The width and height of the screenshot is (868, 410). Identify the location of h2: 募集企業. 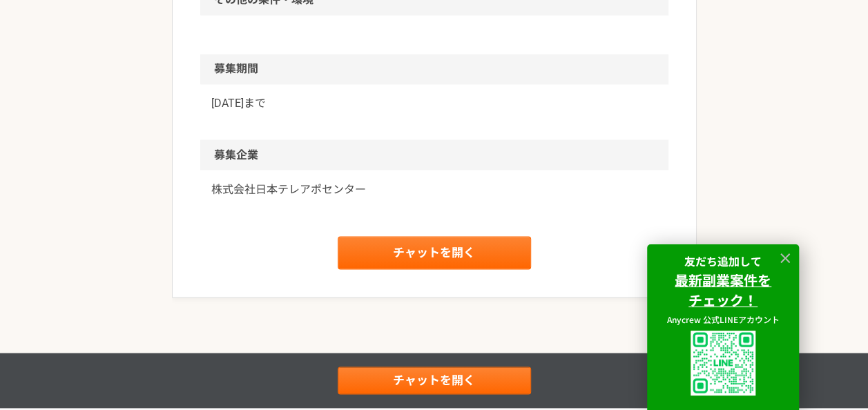
(434, 154).